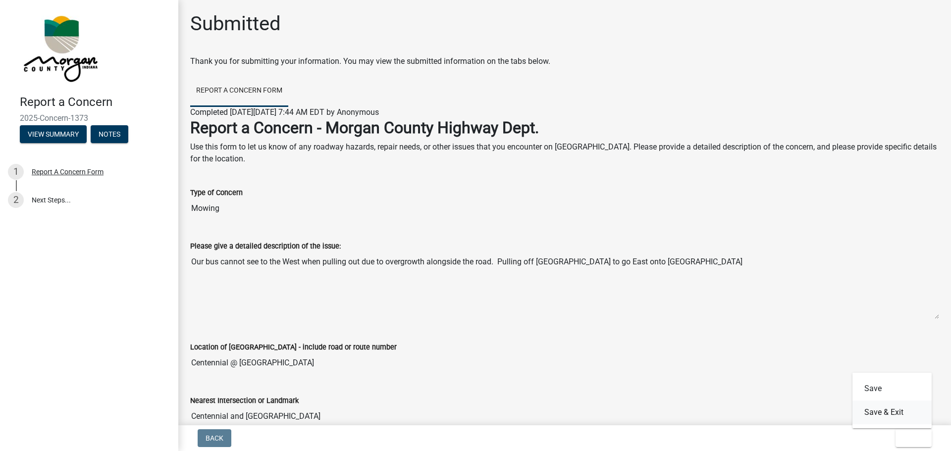 The image size is (951, 451). I want to click on label: Nearest Intersection or Landmark, so click(244, 401).